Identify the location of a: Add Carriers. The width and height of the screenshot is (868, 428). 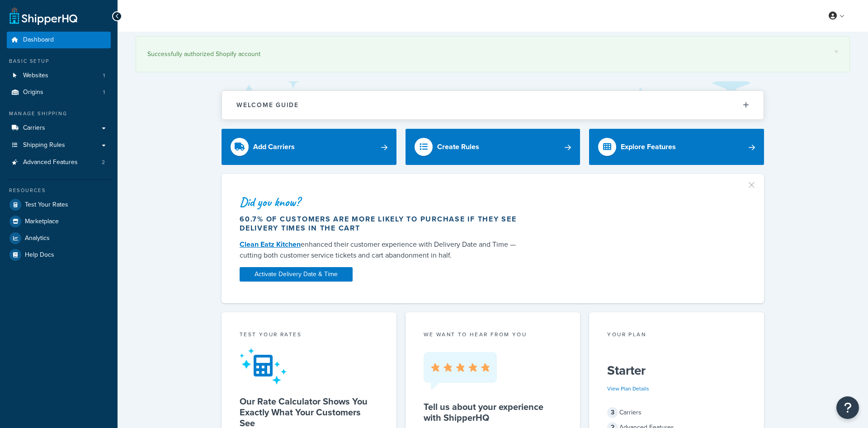
(309, 147).